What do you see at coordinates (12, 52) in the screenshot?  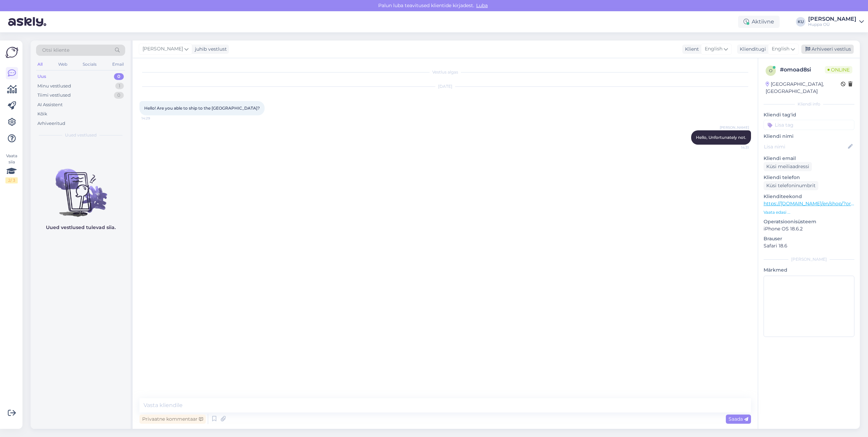 I see `img: Askly Logo` at bounding box center [12, 52].